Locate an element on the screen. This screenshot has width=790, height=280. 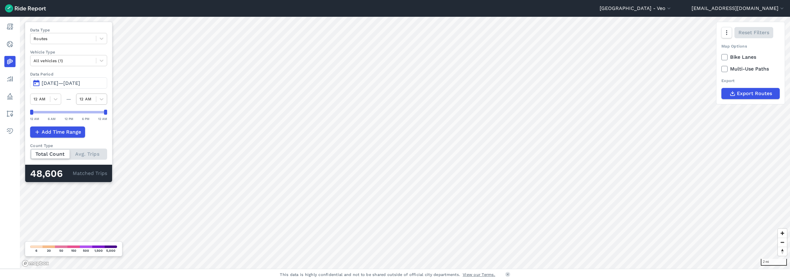
button: Zoom out is located at coordinates (783, 242).